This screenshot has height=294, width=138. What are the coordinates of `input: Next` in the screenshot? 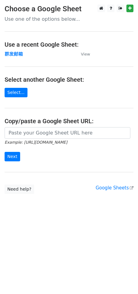 It's located at (12, 157).